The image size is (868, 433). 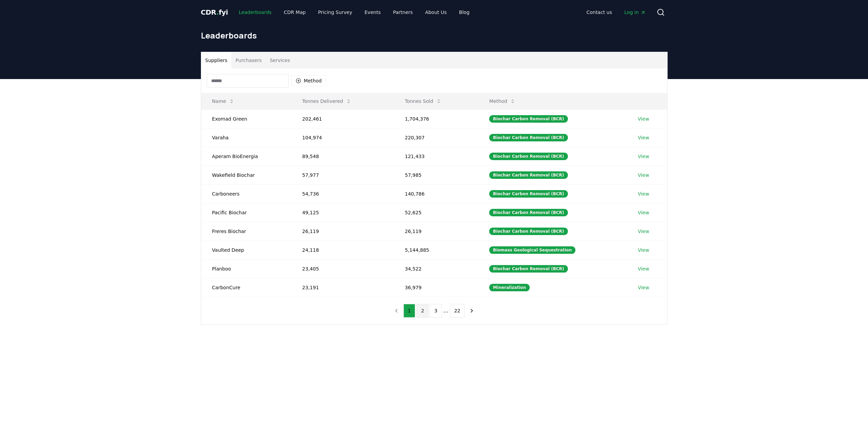 What do you see at coordinates (436, 156) in the screenshot?
I see `td: 121,433` at bounding box center [436, 156].